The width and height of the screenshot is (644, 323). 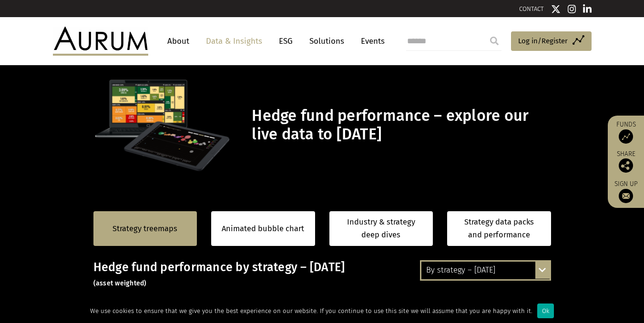 I want to click on a: ESG, so click(x=286, y=41).